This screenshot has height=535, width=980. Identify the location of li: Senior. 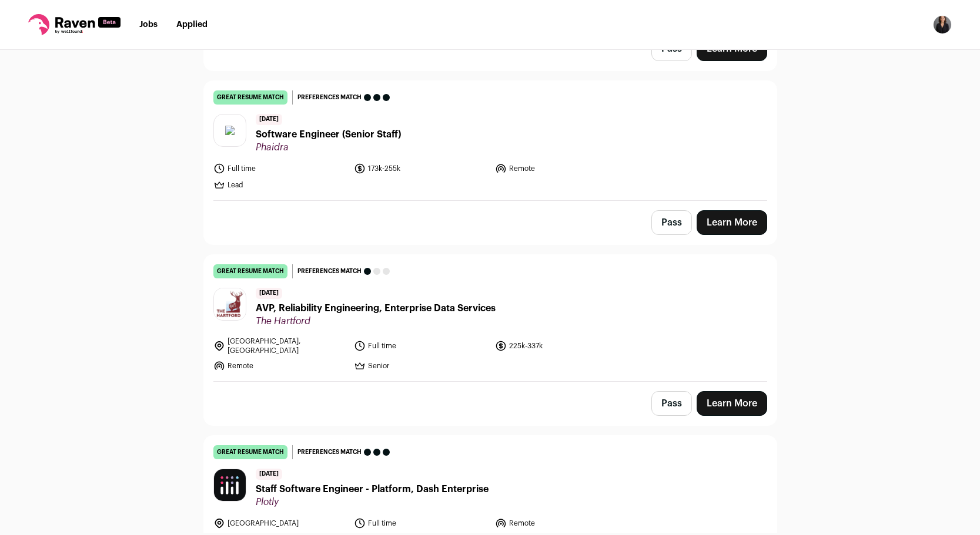
(421, 366).